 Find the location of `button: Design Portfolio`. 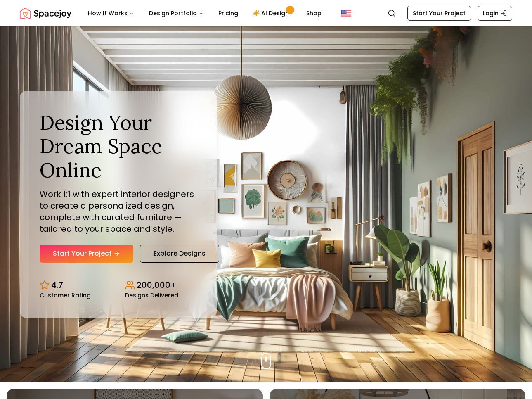

button: Design Portfolio is located at coordinates (176, 13).